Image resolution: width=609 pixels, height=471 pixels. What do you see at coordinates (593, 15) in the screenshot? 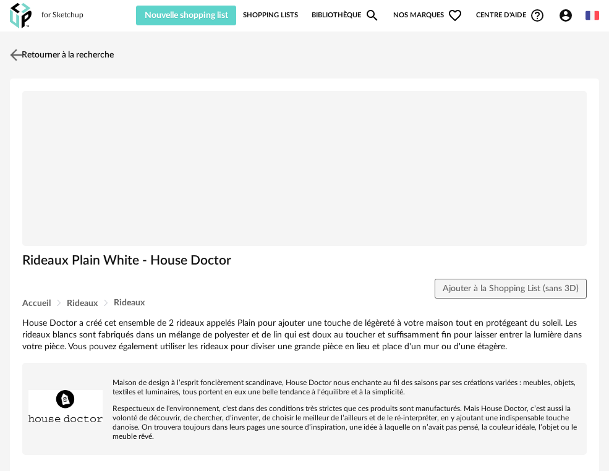
I see `img: fr` at bounding box center [593, 15].